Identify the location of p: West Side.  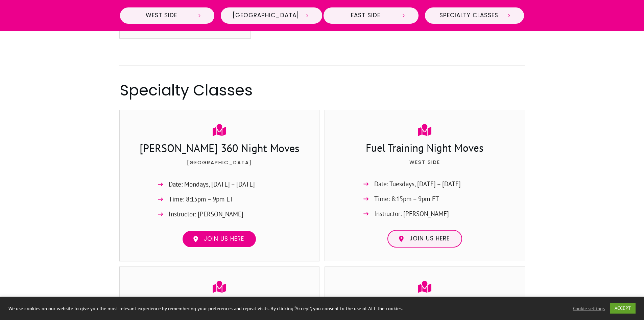
(424, 166).